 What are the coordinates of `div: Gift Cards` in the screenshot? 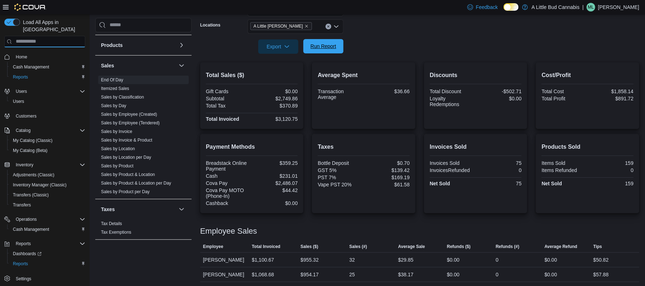 It's located at (228, 91).